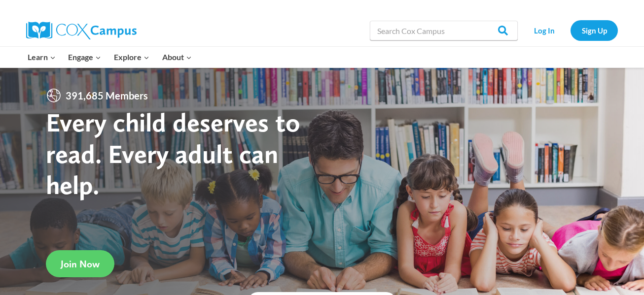 This screenshot has height=295, width=644. I want to click on span: Join Now, so click(80, 264).